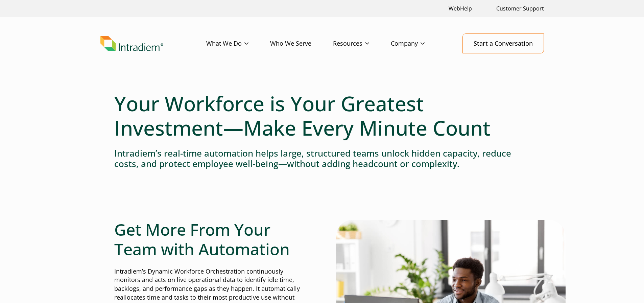  I want to click on a: Company, so click(418, 43).